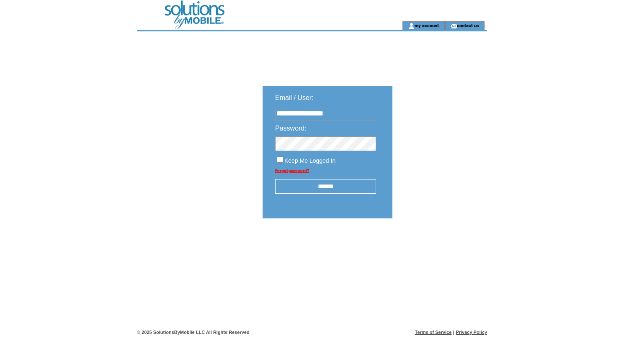  I want to click on a: Privacy Policy, so click(471, 332).